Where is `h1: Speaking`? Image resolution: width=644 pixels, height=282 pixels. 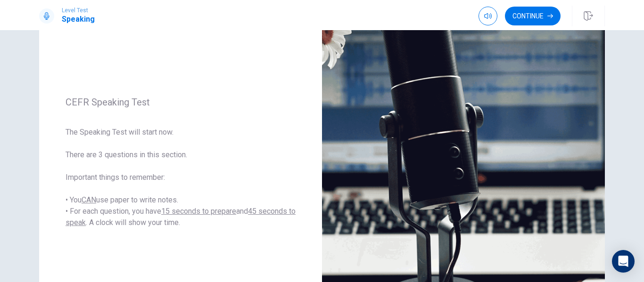 h1: Speaking is located at coordinates (78, 19).